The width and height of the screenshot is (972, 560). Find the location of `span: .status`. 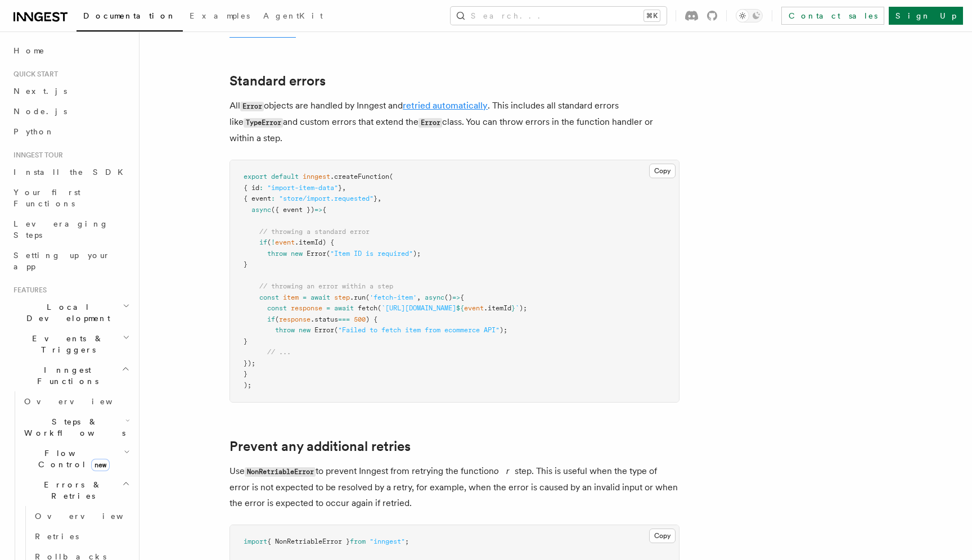

span: .status is located at coordinates (324, 319).